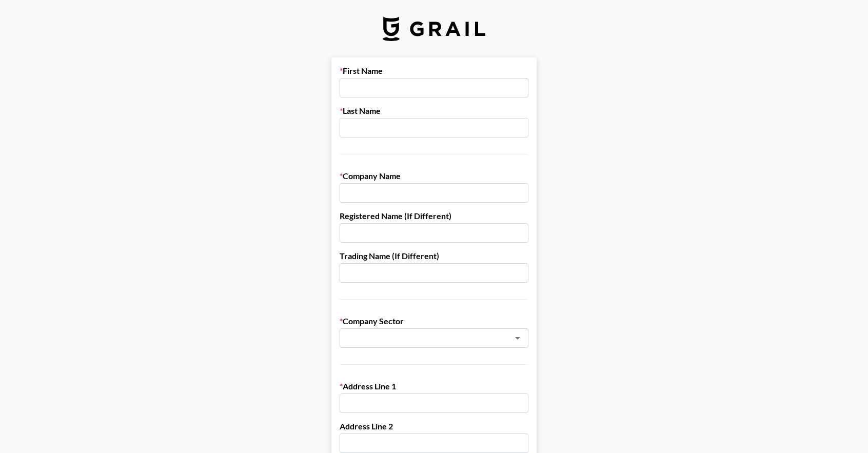 Image resolution: width=868 pixels, height=453 pixels. What do you see at coordinates (434, 29) in the screenshot?
I see `img: Grail Talent Logo` at bounding box center [434, 29].